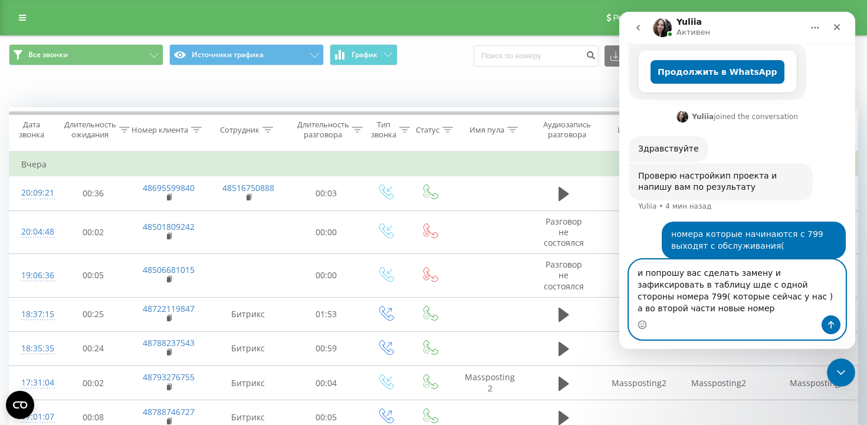 The image size is (867, 425). Describe the element at coordinates (427, 130) in the screenshot. I see `div: Статус` at that location.